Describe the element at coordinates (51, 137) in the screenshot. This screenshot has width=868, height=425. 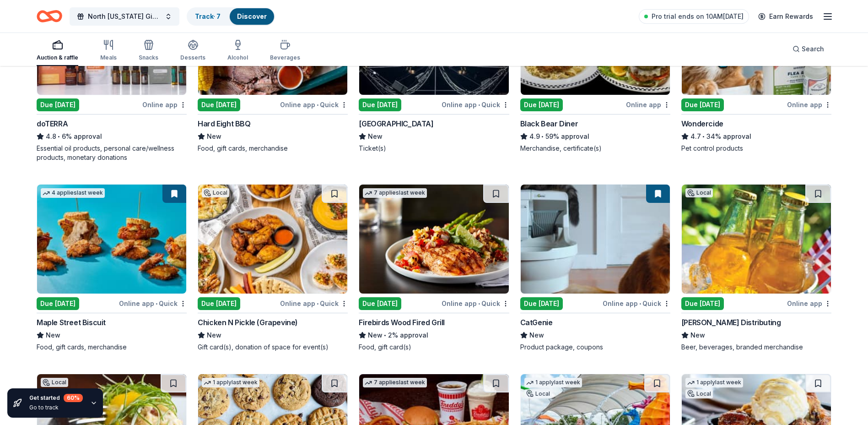
I see `span: 4.8` at that location.